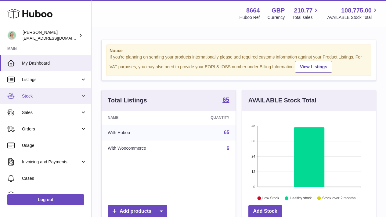 The height and width of the screenshot is (217, 386). Describe the element at coordinates (271, 198) in the screenshot. I see `text: Low Stock` at that location.